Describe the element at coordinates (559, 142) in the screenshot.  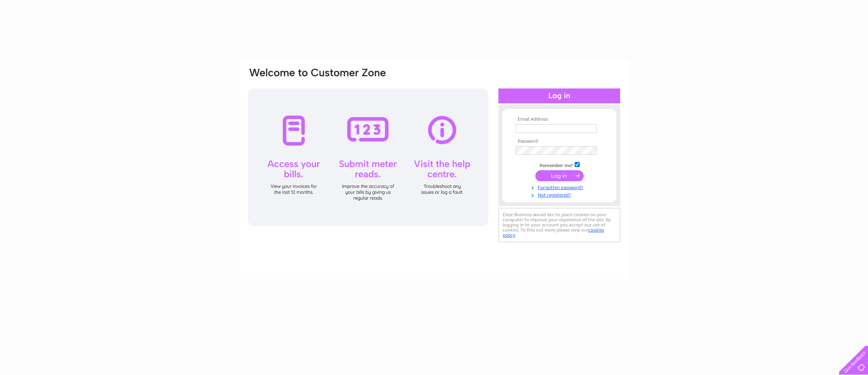
I see `th: Password:` at that location.